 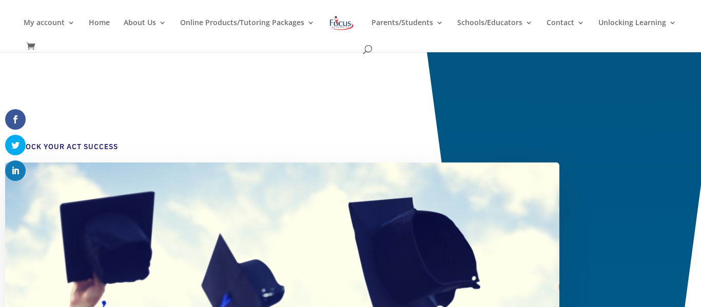 What do you see at coordinates (342, 23) in the screenshot?
I see `img: Focus on Learning` at bounding box center [342, 23].